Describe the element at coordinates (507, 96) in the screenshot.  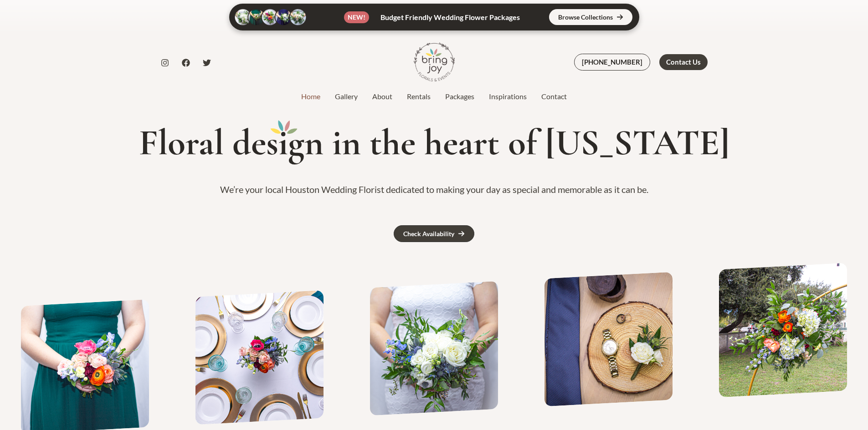
I see `a: Inspirations` at that location.